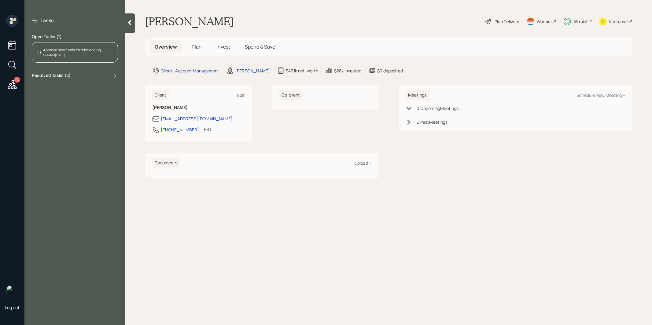 This screenshot has height=325, width=652. Describe the element at coordinates (241, 95) in the screenshot. I see `div: Edit` at that location.